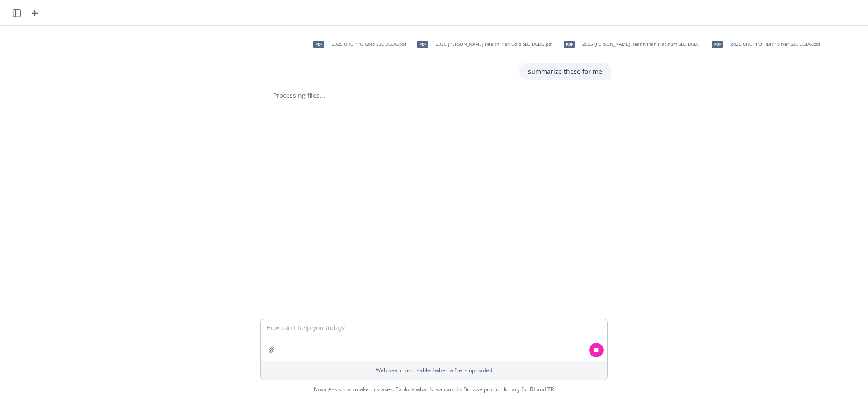 The width and height of the screenshot is (868, 399). I want to click on div: pdf2025 UHC PPO HDHP Silver SBC DGDG.pdf, so click(764, 44).